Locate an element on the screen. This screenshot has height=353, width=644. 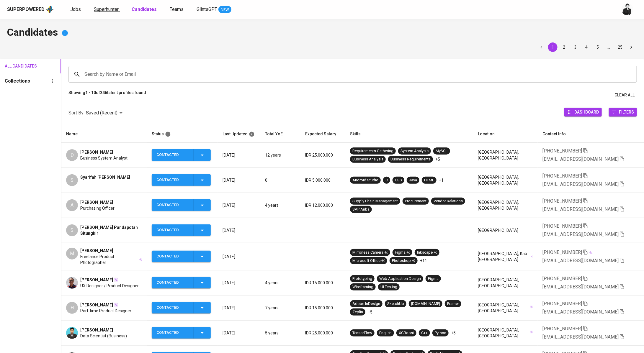
span: Superhunter is located at coordinates (106, 9).